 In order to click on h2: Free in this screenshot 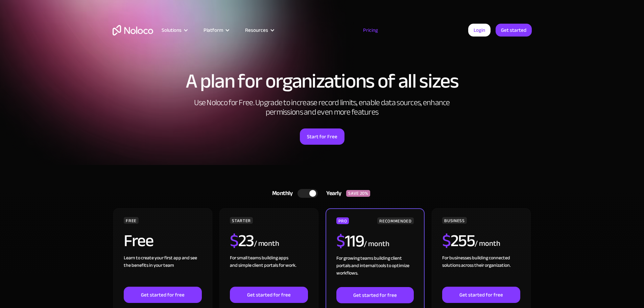, I will do `click(138, 240)`.